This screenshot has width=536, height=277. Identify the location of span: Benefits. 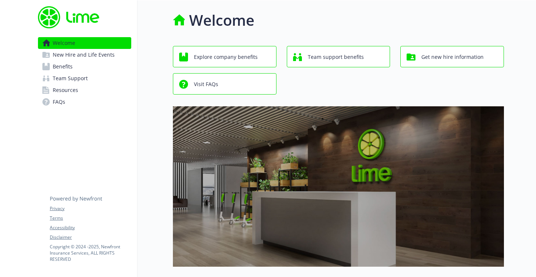
(63, 67).